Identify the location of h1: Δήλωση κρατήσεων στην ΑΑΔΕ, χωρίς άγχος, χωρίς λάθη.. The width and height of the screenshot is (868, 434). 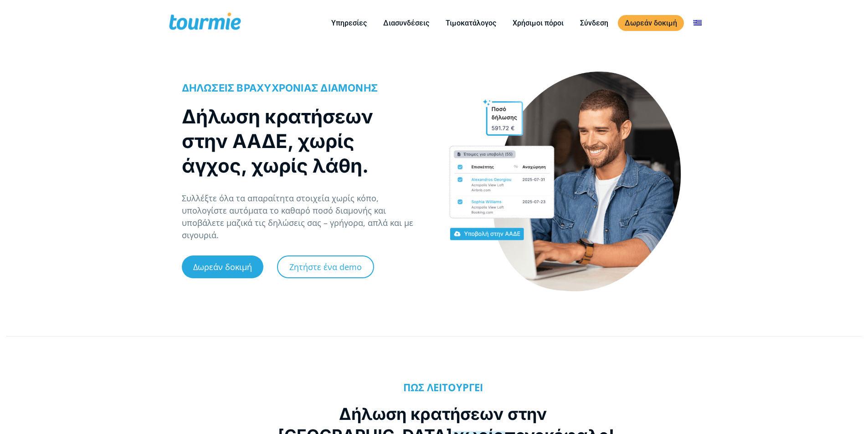
(298, 141).